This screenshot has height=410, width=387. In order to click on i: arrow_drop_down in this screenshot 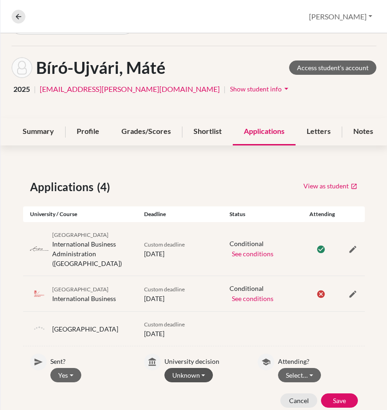, I will do `click(287, 89)`.